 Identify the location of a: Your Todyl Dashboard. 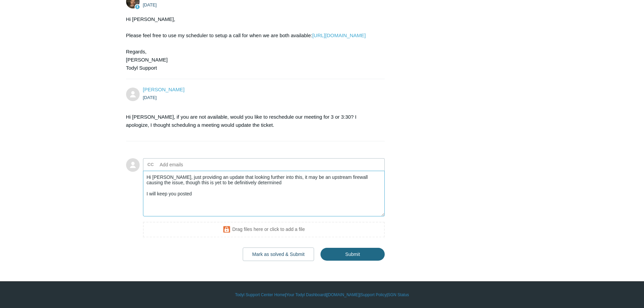
(306, 295).